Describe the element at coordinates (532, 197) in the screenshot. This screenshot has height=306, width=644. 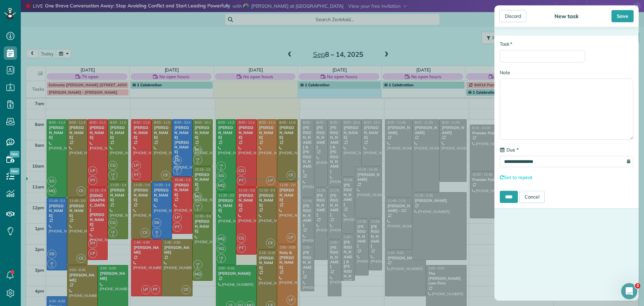
I see `a: Cancel` at that location.